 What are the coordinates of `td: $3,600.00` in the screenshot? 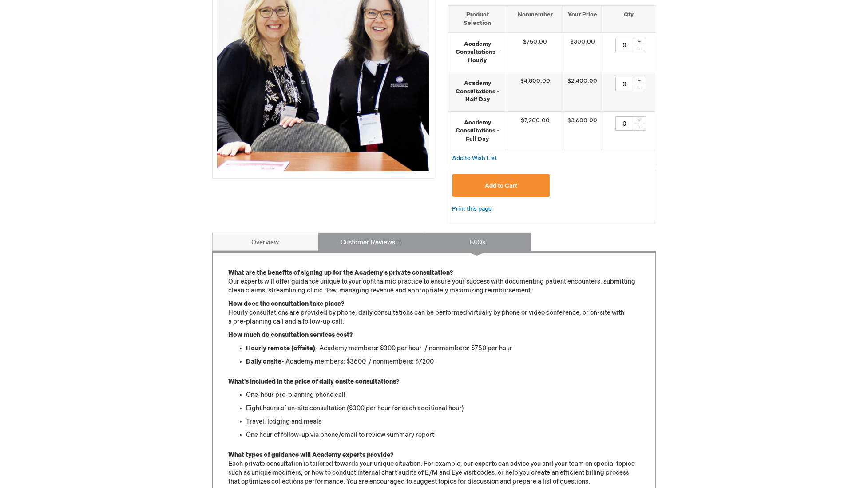 It's located at (582, 131).